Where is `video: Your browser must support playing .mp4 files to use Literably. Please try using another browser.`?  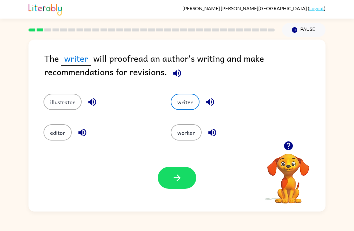
video: Your browser must support playing .mp4 files to use Literably. Please try using another browser. is located at coordinates (289, 175).